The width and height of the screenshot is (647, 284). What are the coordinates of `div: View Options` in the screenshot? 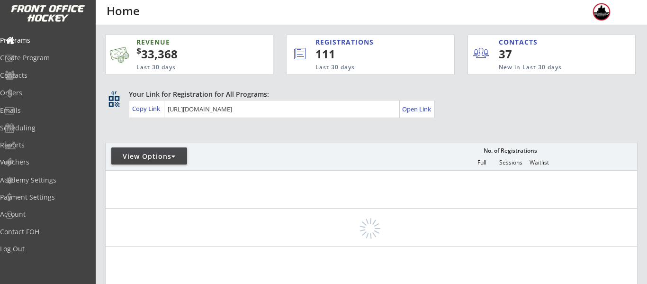 It's located at (149, 156).